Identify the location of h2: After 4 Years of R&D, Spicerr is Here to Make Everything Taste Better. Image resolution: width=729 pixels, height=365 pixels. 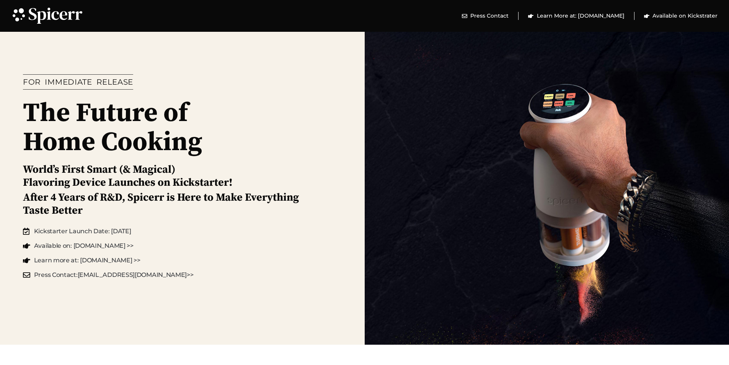
(175, 204).